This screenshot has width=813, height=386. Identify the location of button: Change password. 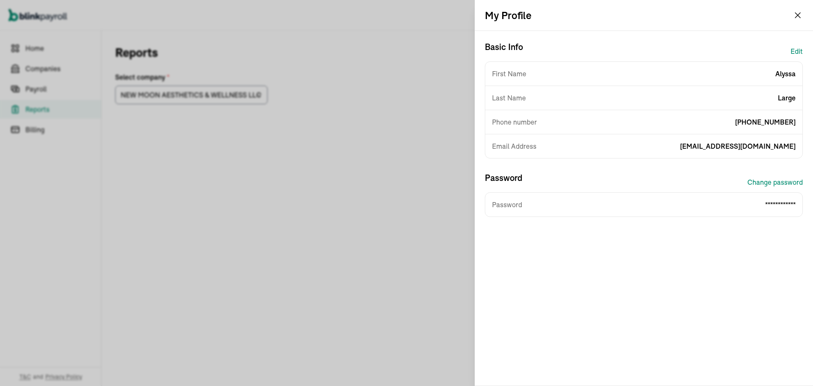
(775, 182).